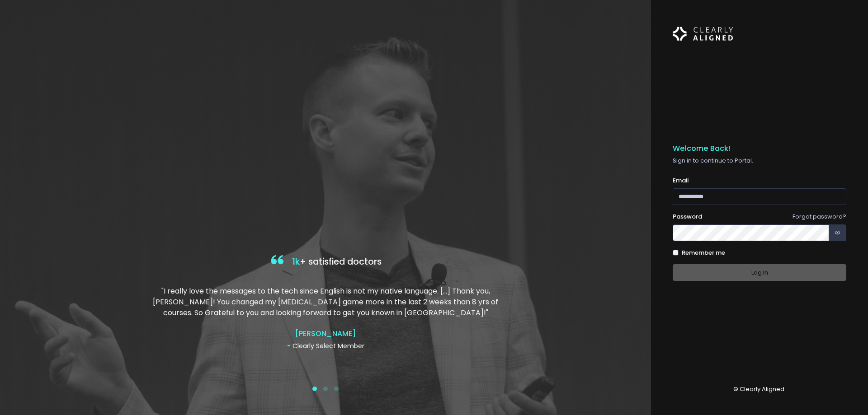 Image resolution: width=868 pixels, height=415 pixels. What do you see at coordinates (326, 302) in the screenshot?
I see `p: "I really love the messages to the tech since English is not my native language. […] Thank you, [...` at bounding box center [326, 302].